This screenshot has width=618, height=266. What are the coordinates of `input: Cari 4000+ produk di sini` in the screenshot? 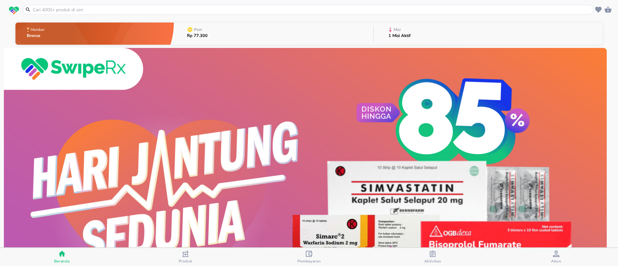 It's located at (312, 10).